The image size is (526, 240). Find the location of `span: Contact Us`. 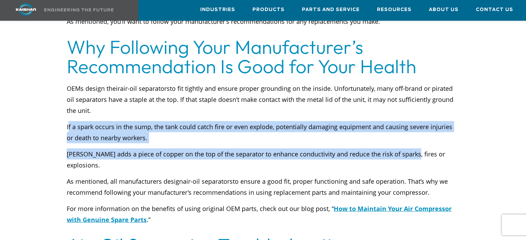

span: Contact Us is located at coordinates (494, 10).